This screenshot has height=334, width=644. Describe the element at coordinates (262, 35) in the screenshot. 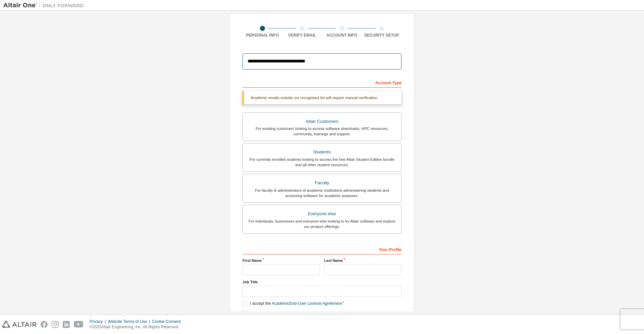

I see `div: Personal Info` at that location.